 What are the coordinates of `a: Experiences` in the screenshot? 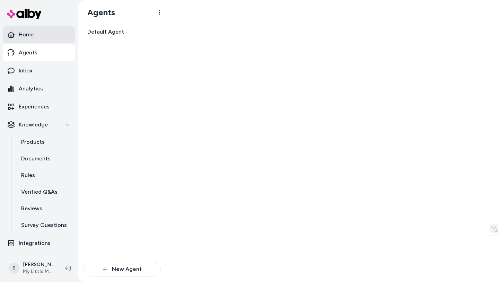 It's located at (39, 107).